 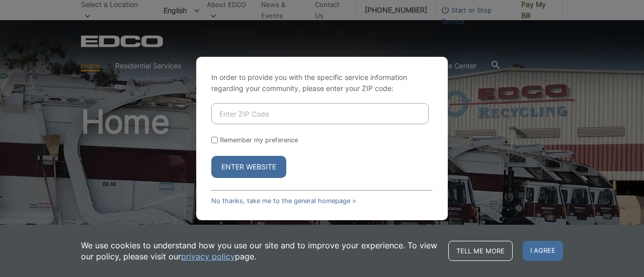 I want to click on button: Enter Website, so click(x=249, y=167).